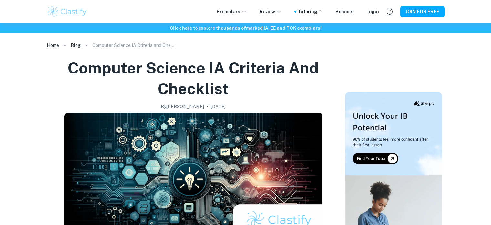 The width and height of the screenshot is (491, 225). What do you see at coordinates (310, 12) in the screenshot?
I see `a: Tutoring` at bounding box center [310, 12].